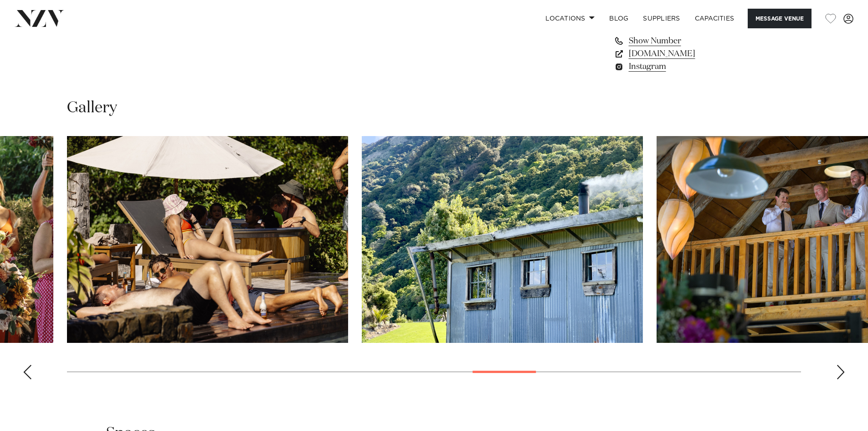 This screenshot has height=431, width=868. Describe the element at coordinates (92, 108) in the screenshot. I see `h2: Gallery` at that location.